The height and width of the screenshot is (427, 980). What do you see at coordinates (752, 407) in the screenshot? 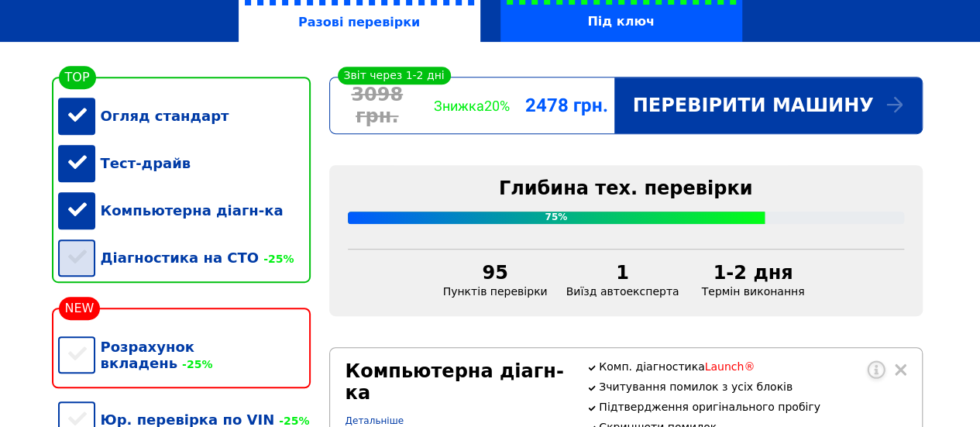
I see `p: Підтвердження оригінального пробігу` at bounding box center [752, 407].